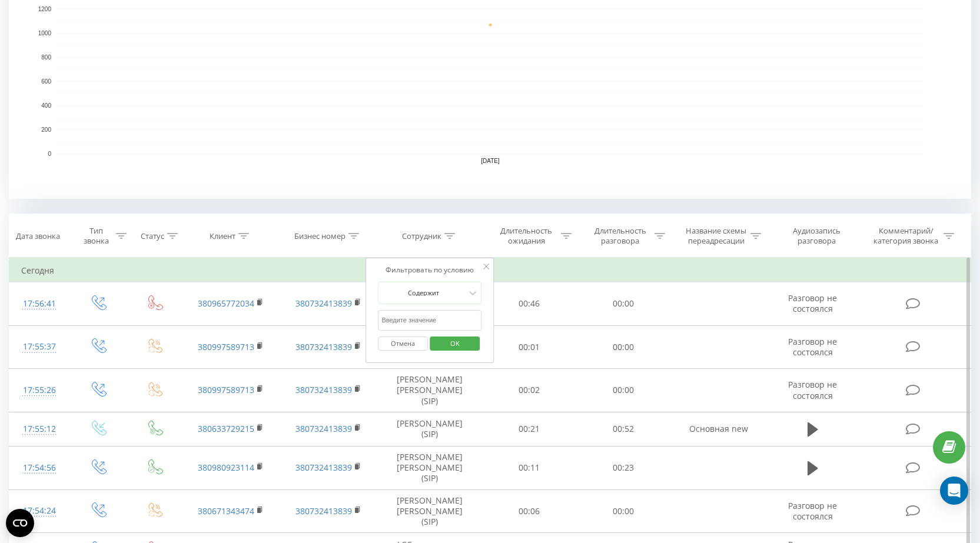 This screenshot has height=543, width=980. I want to click on div: 17:56:41, so click(40, 304).